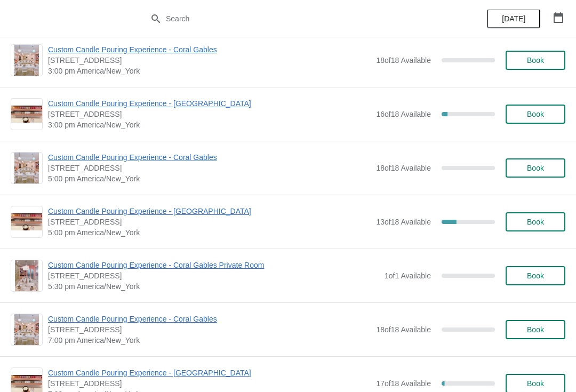 Image resolution: width=576 pixels, height=392 pixels. What do you see at coordinates (403, 383) in the screenshot?
I see `span: 17 of 18 Available` at bounding box center [403, 383].